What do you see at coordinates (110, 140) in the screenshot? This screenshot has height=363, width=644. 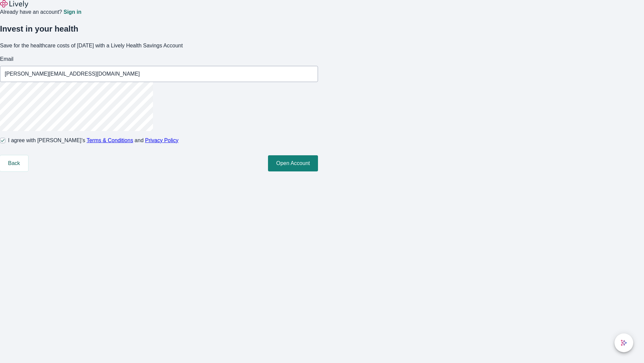 I see `a: Terms & Conditions` at bounding box center [110, 140].